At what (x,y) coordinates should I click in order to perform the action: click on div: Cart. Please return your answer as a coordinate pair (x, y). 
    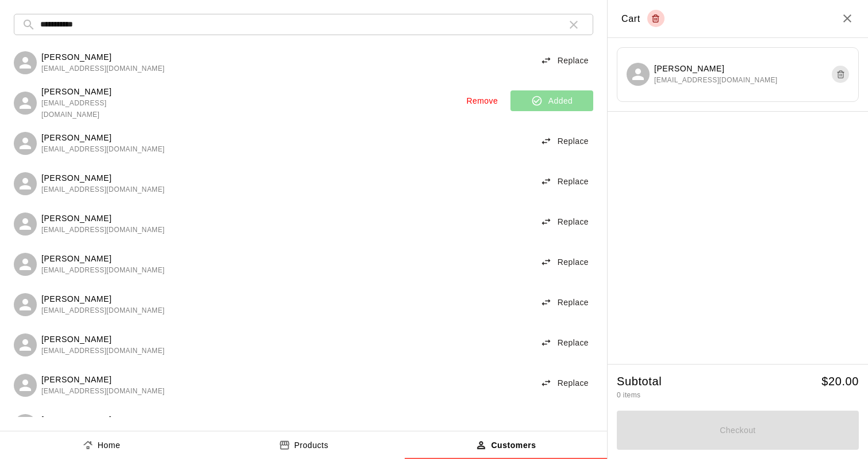
    Looking at the image, I should click on (643, 18).